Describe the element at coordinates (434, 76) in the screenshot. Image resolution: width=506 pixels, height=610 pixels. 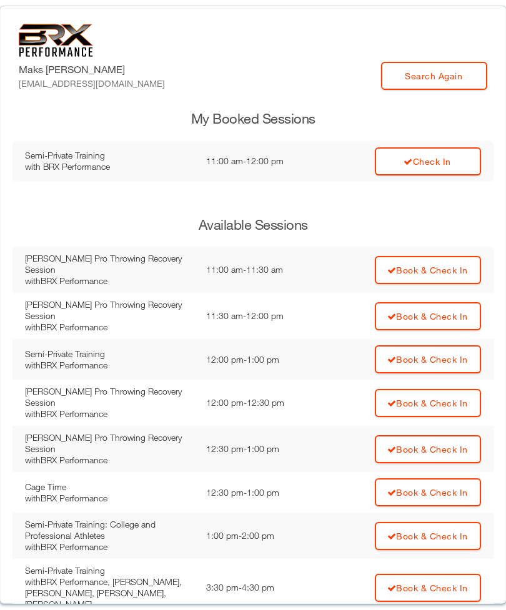
I see `a: Search Again` at that location.